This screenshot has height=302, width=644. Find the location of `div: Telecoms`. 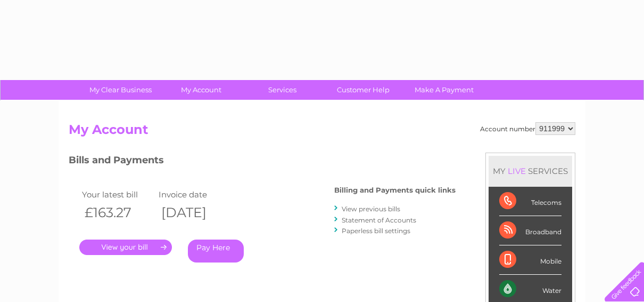

div: Telecoms is located at coordinates (530, 201).